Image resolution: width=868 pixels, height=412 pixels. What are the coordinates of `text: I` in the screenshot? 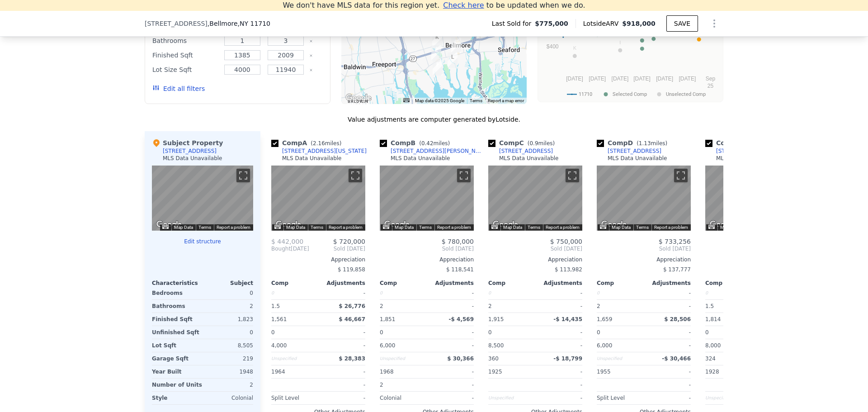 It's located at (620, 42).